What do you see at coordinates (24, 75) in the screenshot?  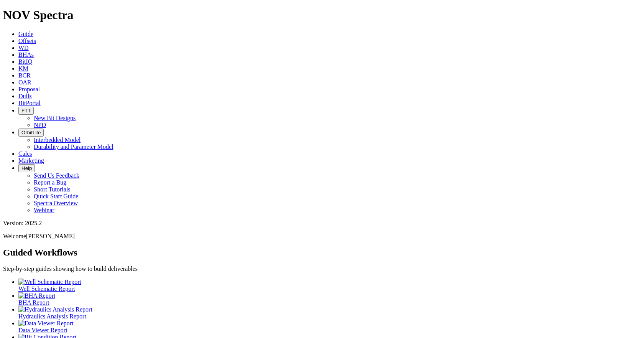 I see `a: BCR` at bounding box center [24, 75].